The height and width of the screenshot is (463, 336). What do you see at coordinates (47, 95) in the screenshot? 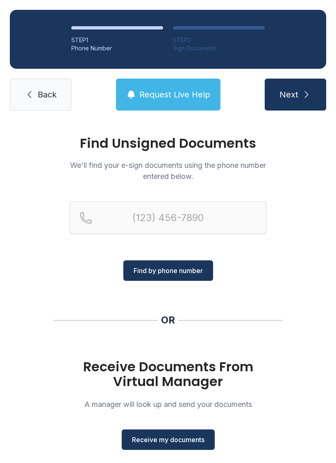
I see `span: Back` at bounding box center [47, 95].